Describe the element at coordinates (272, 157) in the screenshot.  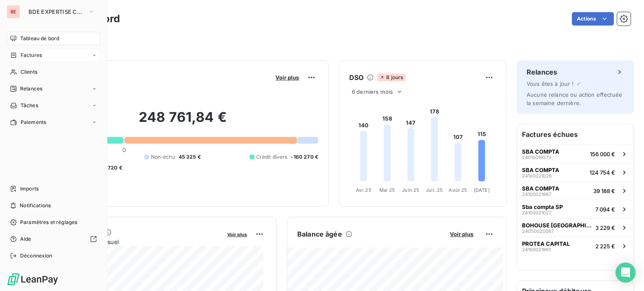
I see `span: Crédit divers` at that location.